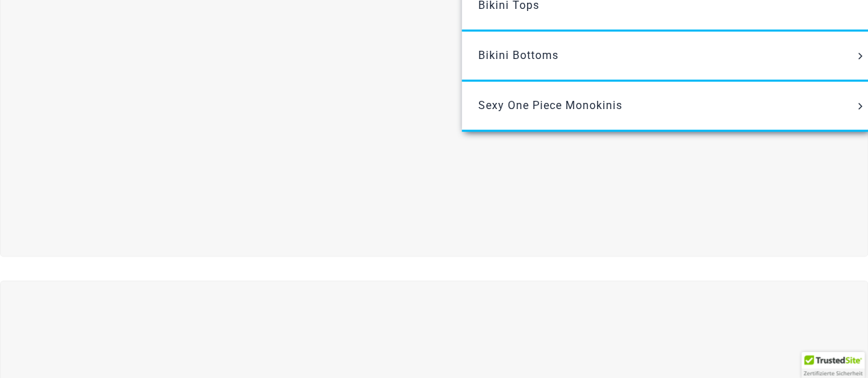 This screenshot has width=868, height=378. Describe the element at coordinates (833, 364) in the screenshot. I see `div: TrustedSite Certified` at that location.